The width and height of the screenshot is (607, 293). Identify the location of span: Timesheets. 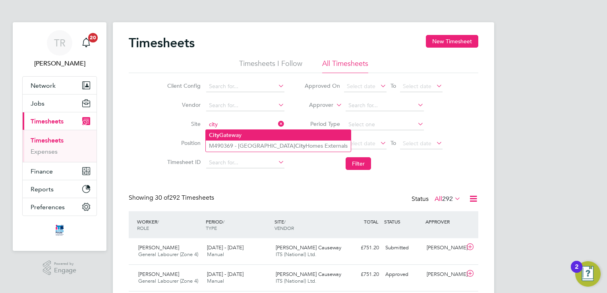
(47, 121).